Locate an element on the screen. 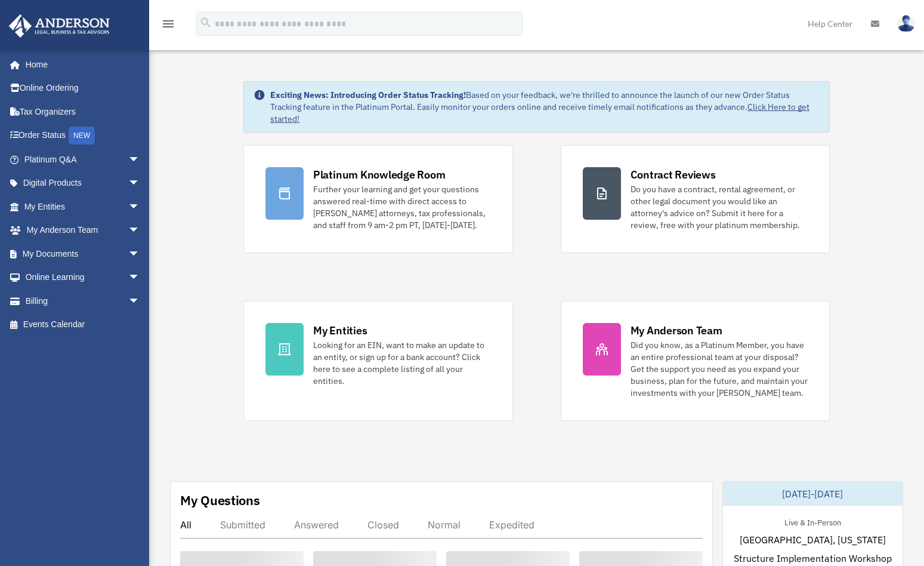 This screenshot has width=924, height=566. div: Further your learning and get your questions answered real-time with direct access to [PERSON_NAM... is located at coordinates (402, 207).